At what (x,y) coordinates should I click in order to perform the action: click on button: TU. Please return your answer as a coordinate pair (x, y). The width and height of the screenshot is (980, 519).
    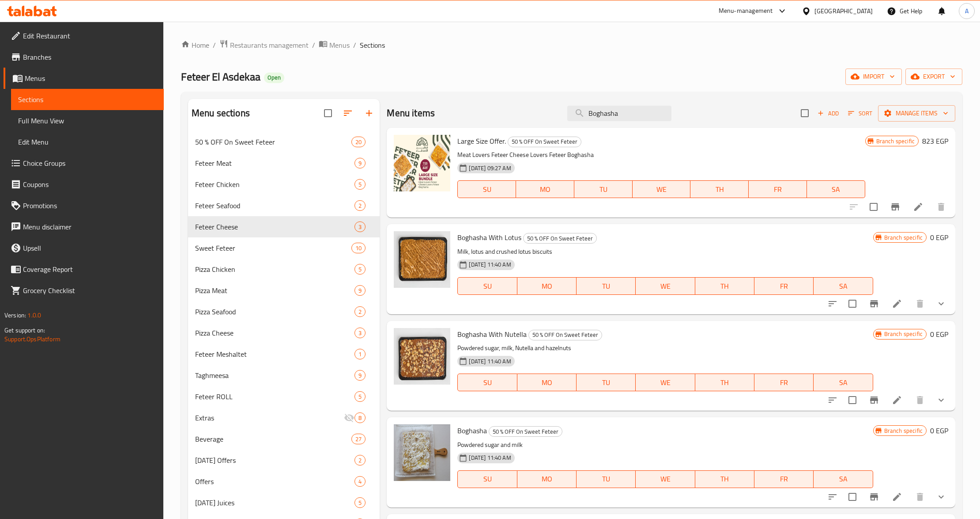
    Looking at the image, I should click on (603, 189).